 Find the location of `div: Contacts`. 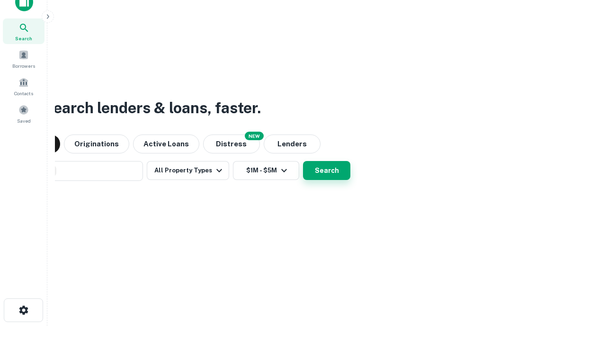

div: Contacts is located at coordinates (24, 86).